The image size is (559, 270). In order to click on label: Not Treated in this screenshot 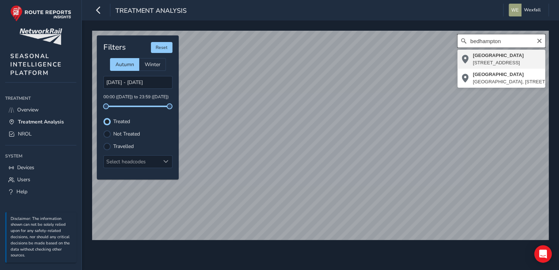, I will do `click(126, 134)`.